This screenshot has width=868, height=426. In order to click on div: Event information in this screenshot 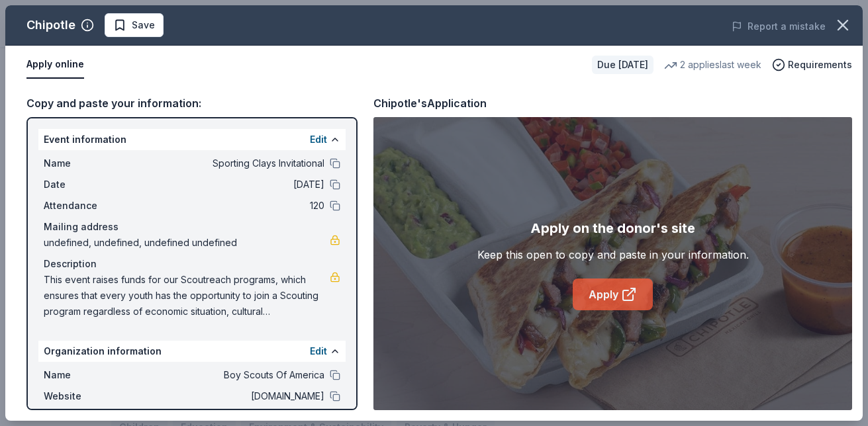, I will do `click(192, 140)`.